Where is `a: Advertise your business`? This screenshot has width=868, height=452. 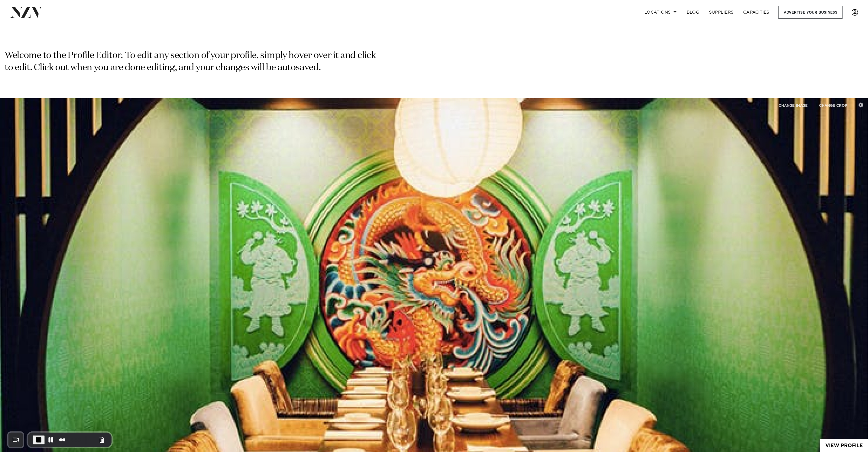 a: Advertise your business is located at coordinates (810, 12).